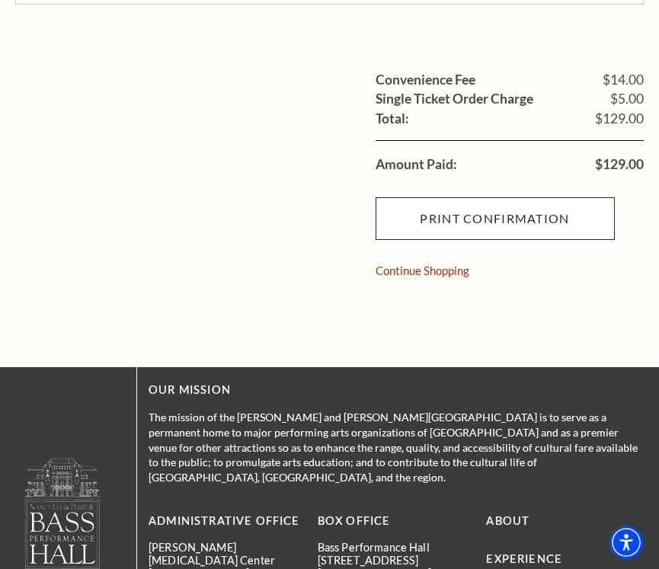  Describe the element at coordinates (508, 521) in the screenshot. I see `a: About` at that location.